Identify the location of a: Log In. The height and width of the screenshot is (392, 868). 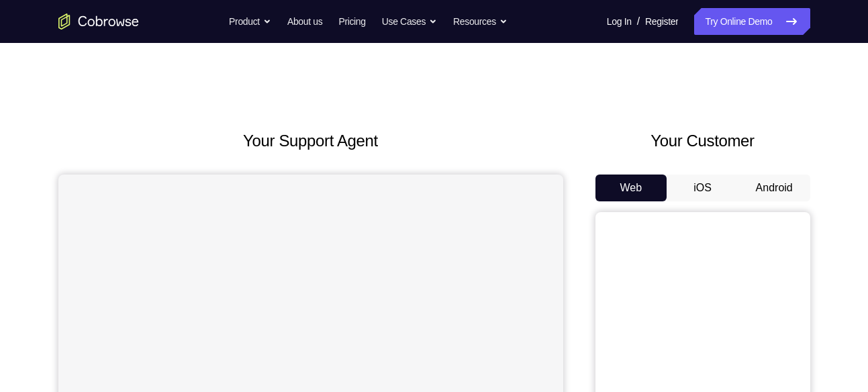
(619, 21).